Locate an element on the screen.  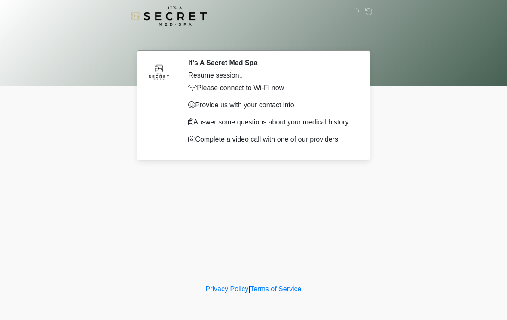
h2: It's A Secret Med Spa is located at coordinates (271, 63).